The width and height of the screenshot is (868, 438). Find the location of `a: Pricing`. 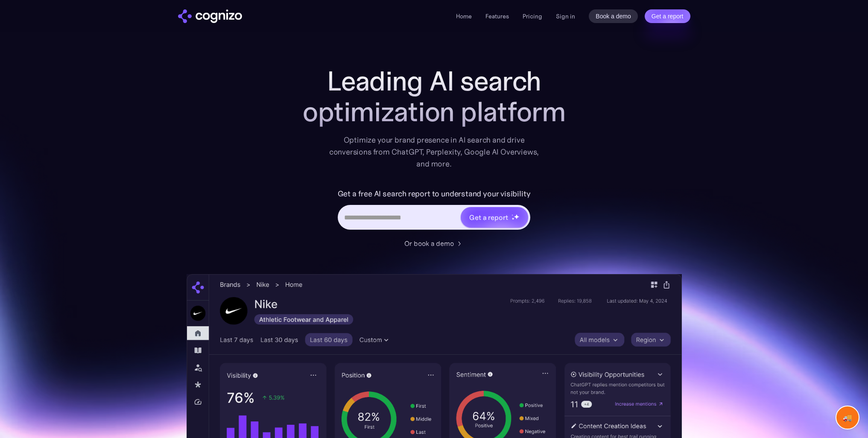

a: Pricing is located at coordinates (533, 16).